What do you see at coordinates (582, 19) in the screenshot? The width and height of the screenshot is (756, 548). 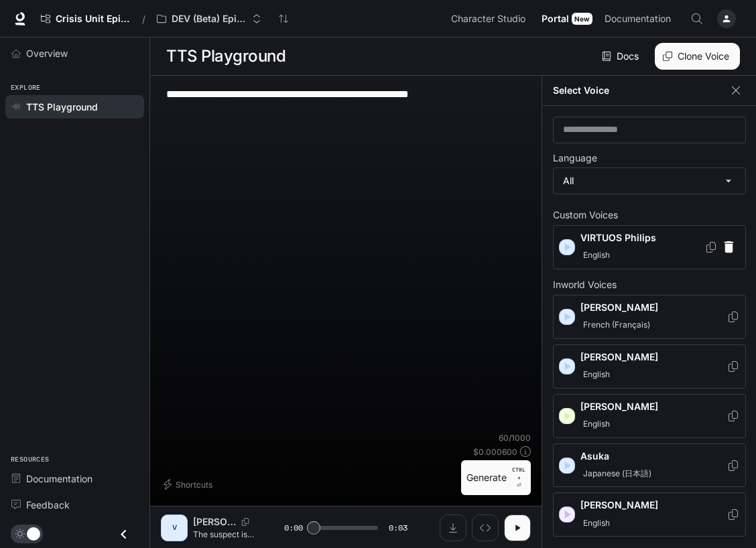 I see `div: New` at bounding box center [582, 19].